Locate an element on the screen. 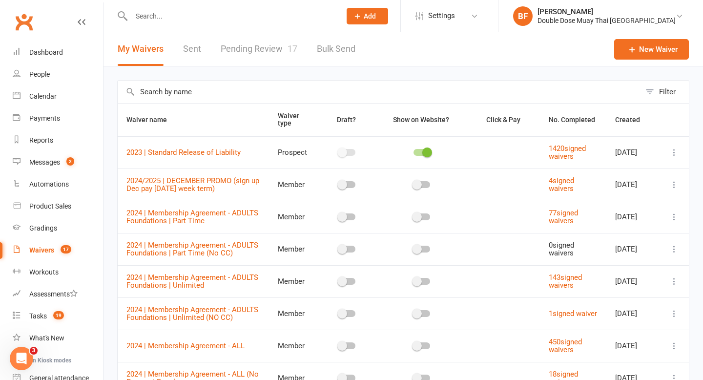 The image size is (703, 380). span: Waiver name is located at coordinates (152, 120).